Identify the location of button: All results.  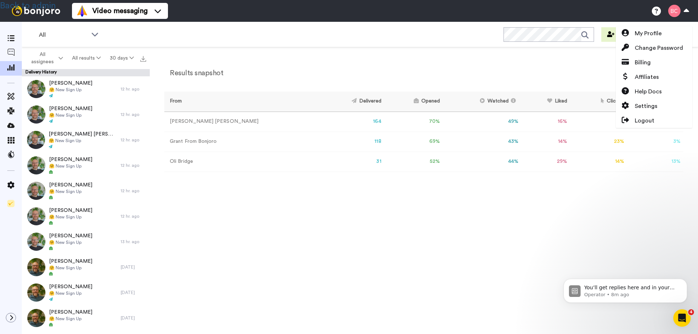
(87, 58).